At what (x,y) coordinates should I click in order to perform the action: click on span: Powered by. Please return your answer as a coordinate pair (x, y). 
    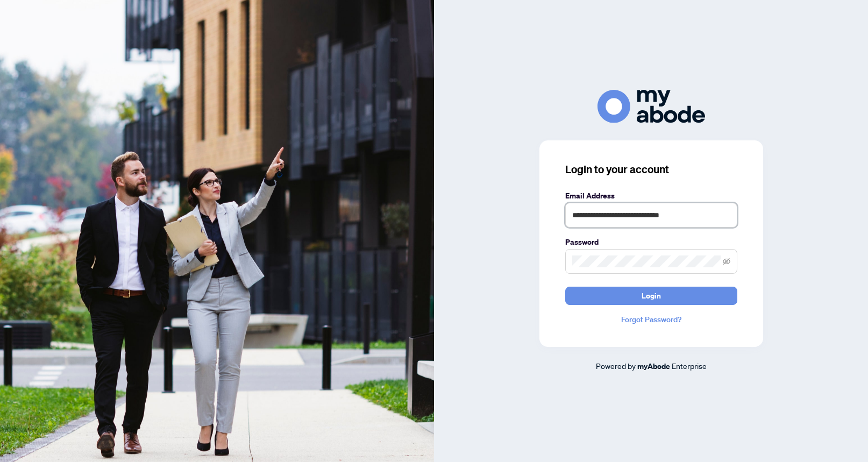
    Looking at the image, I should click on (615, 365).